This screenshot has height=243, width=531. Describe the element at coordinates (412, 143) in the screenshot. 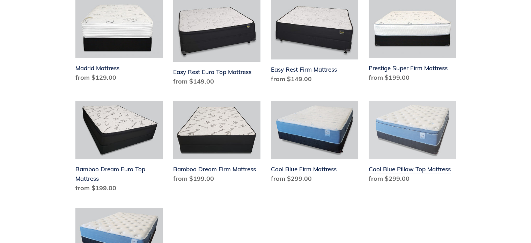

I see `a: Cool Blue Pillow Top Mattress` at that location.